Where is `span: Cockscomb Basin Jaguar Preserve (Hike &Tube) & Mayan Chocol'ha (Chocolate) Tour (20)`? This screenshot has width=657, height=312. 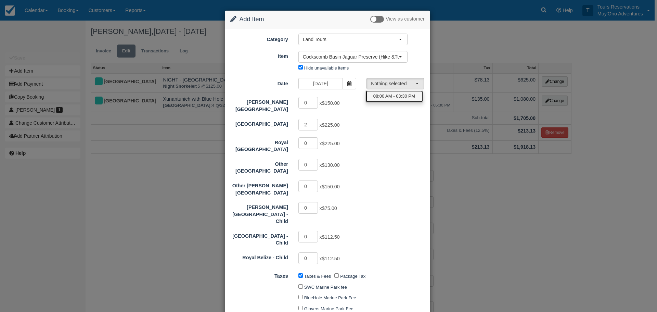 span: Cockscomb Basin Jaguar Preserve (Hike &Tube) & Mayan Chocol'ha (Chocolate) Tour (20) is located at coordinates (351, 57).